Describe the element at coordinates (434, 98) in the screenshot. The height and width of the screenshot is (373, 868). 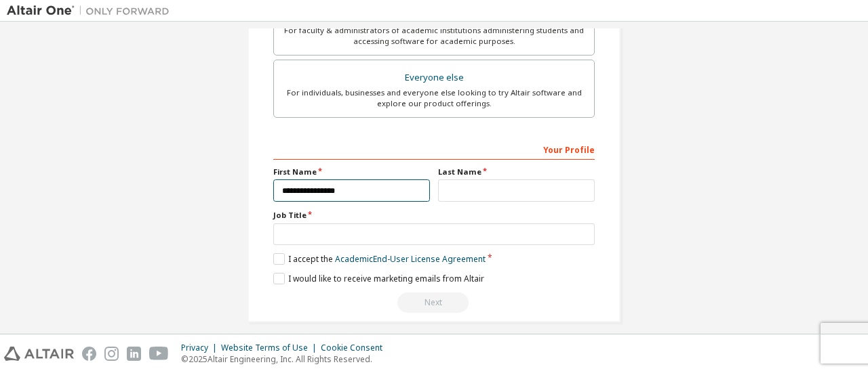
I see `div: For individuals, businesses and everyone else looking to try Altair software and explore our prod...` at that location.